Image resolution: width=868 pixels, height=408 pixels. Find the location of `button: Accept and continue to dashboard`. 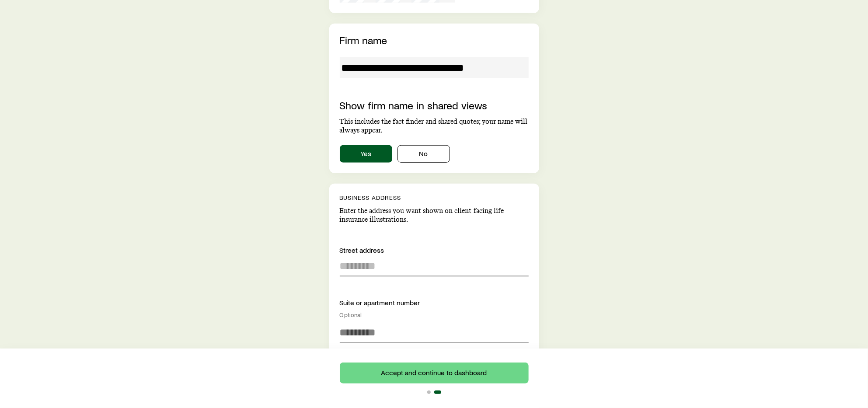

button: Accept and continue to dashboard is located at coordinates (434, 374).